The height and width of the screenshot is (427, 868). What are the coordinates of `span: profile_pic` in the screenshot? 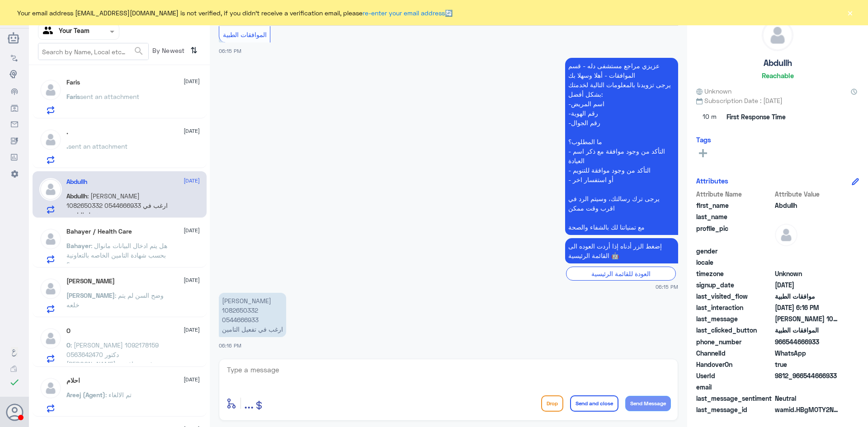 It's located at (735, 234).